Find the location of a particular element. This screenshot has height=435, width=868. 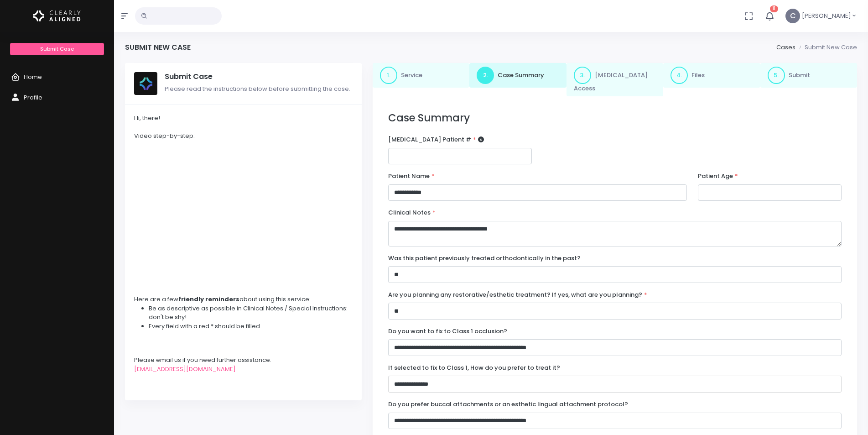

li: Be as descriptive as possible in Clinical Notes / Special Instructions: don't be shy! is located at coordinates (250, 313).